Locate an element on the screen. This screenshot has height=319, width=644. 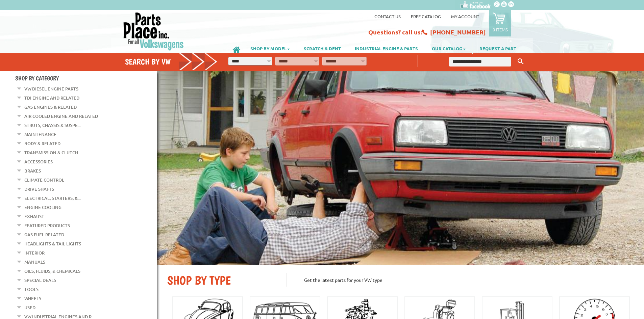
a: Transmission & Clutch is located at coordinates (51, 152).